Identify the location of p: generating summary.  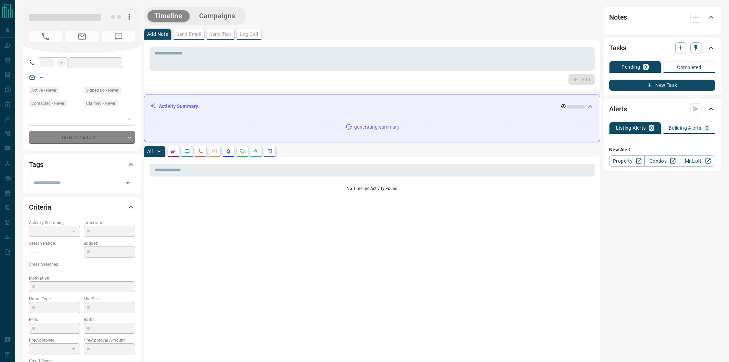
(377, 127).